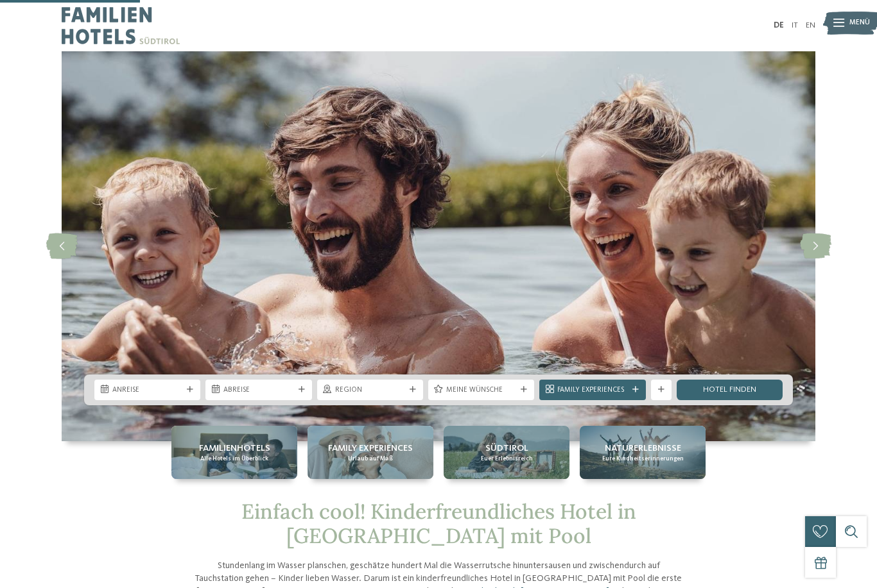 The image size is (877, 588). What do you see at coordinates (438, 246) in the screenshot?
I see `img: Kinderfreundliches Hotel in Südtirol mit Pool gesucht?` at bounding box center [438, 246].